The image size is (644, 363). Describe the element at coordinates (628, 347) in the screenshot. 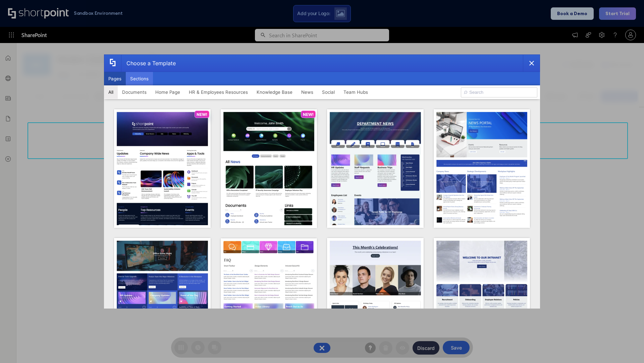

I see `div: Chat Widget` at that location.